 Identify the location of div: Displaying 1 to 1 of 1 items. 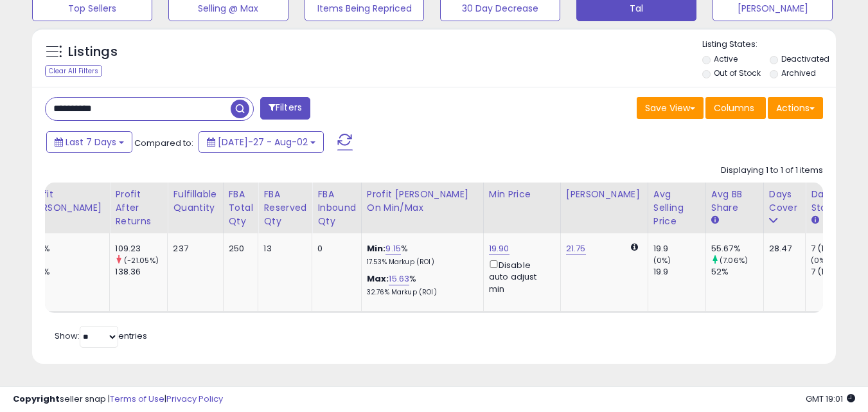
(772, 170).